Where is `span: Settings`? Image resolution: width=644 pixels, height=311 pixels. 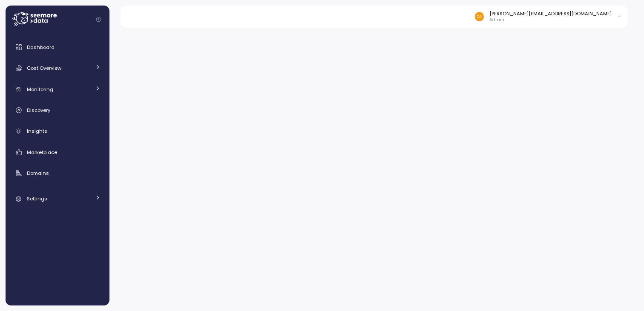
span: Settings is located at coordinates (37, 198).